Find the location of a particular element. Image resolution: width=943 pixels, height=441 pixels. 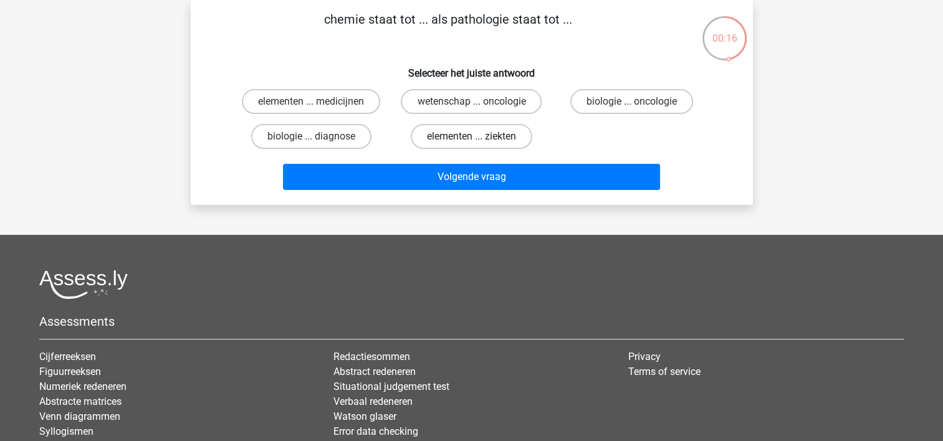

div: 00:16 is located at coordinates (724, 31).